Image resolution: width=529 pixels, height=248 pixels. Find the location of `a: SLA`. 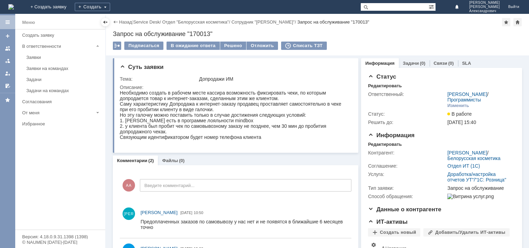

a: SLA is located at coordinates (466, 63).